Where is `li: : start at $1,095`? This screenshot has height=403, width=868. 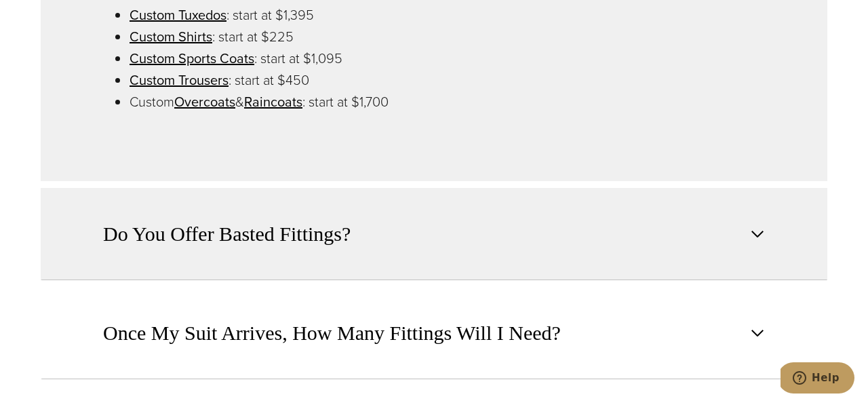
li: : start at $1,095 is located at coordinates (447, 59).